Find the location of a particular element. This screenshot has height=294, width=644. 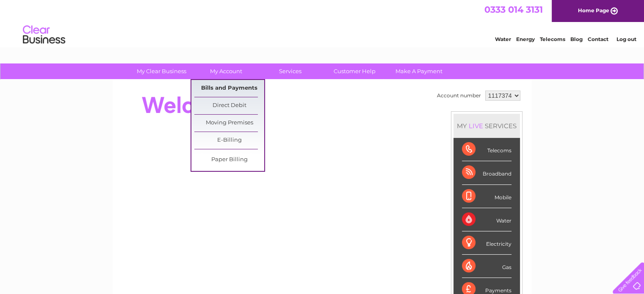

div: Broadband is located at coordinates (487, 173).